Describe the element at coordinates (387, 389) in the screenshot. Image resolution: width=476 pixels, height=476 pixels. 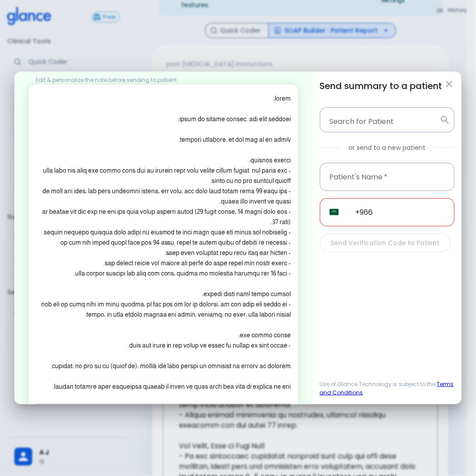
I see `span: Use of Glance Technology is subject to the` at that location.